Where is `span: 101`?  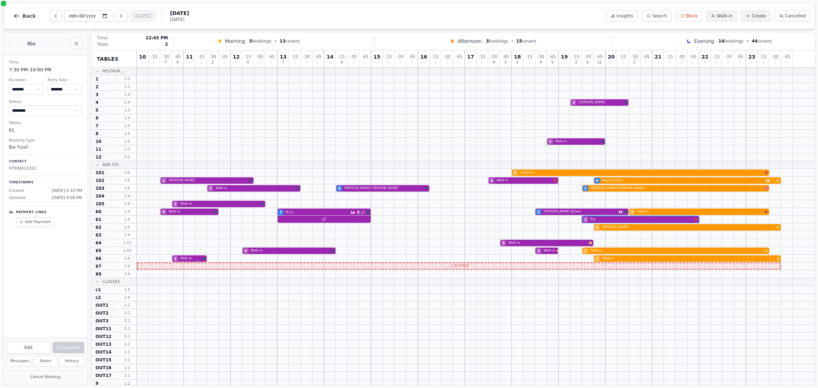
span: 101 is located at coordinates (100, 173).